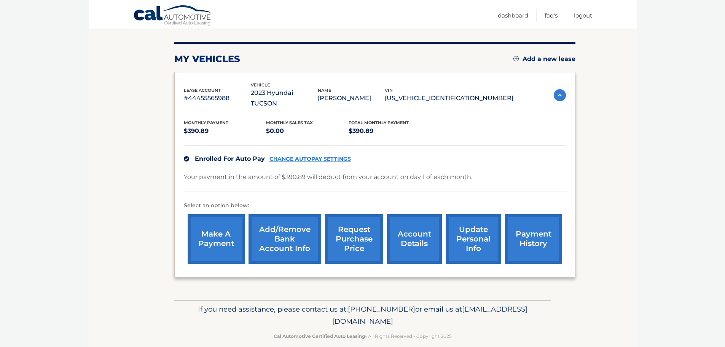 This screenshot has height=347, width=725. What do you see at coordinates (516, 59) in the screenshot?
I see `img: add.svg` at bounding box center [516, 59].